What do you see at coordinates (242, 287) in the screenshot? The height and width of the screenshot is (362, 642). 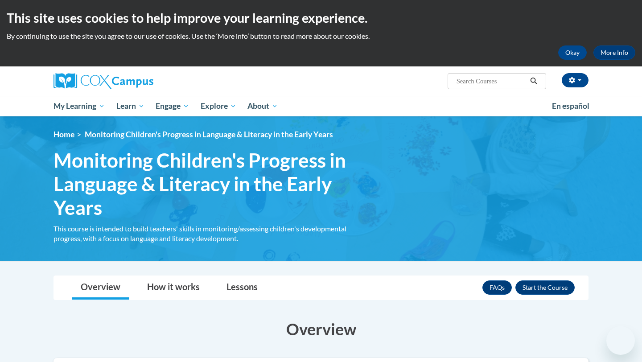 I see `a: Lessons` at bounding box center [242, 287].